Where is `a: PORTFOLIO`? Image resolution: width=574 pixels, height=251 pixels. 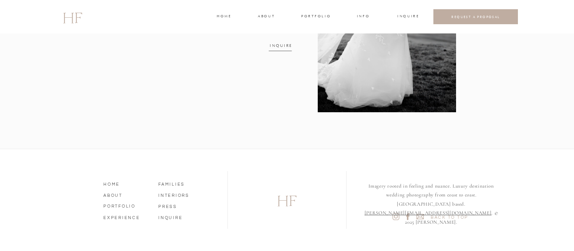 a: PORTFOLIO is located at coordinates (125, 205).